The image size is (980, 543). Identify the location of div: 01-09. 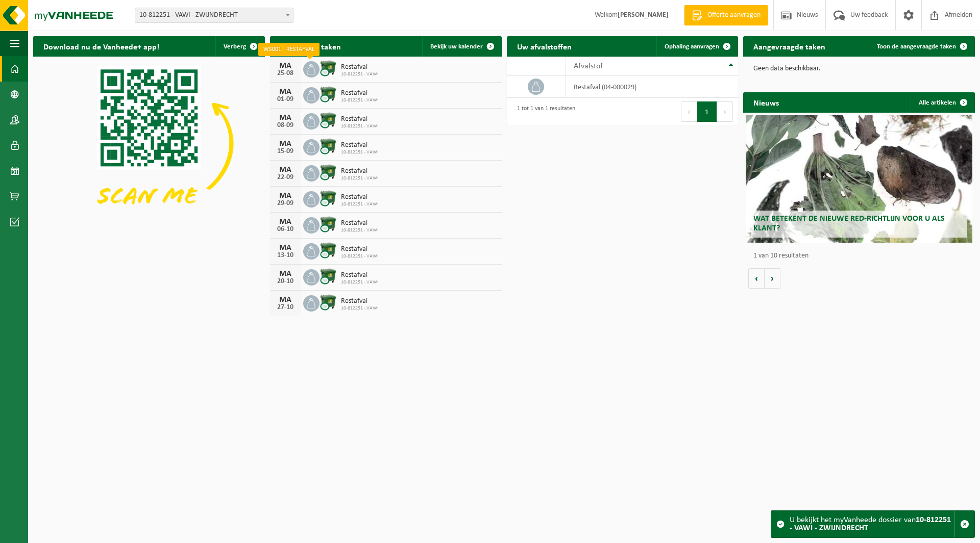
(286, 100).